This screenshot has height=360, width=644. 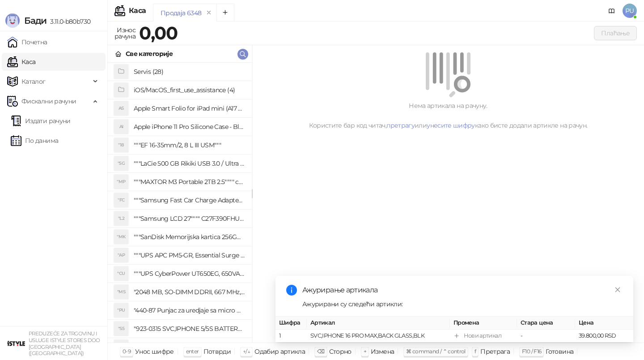 I want to click on td: 1, so click(x=291, y=336).